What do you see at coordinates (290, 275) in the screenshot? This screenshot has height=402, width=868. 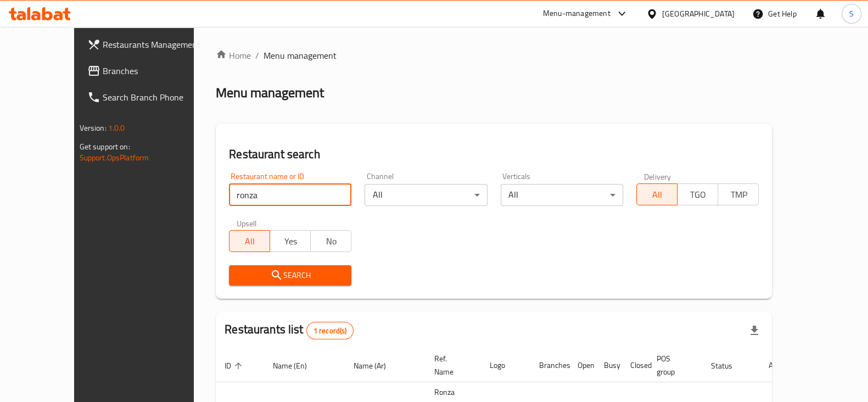 I see `button: Search` at bounding box center [290, 275].